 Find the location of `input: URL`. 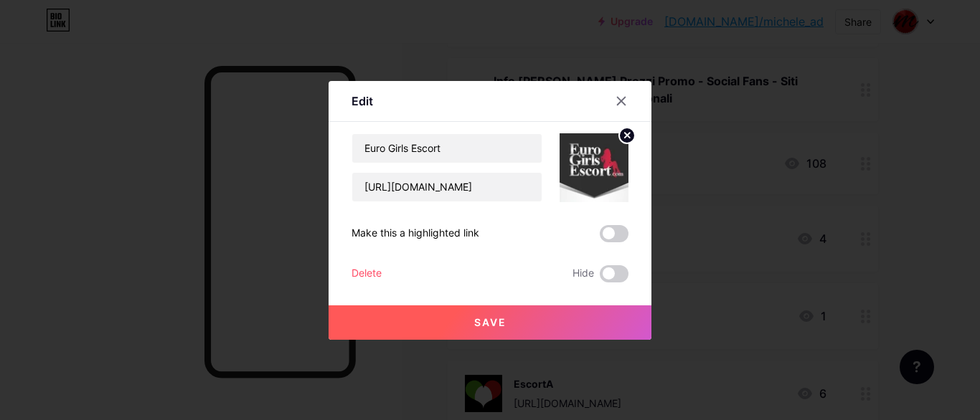

input: URL is located at coordinates (447, 187).